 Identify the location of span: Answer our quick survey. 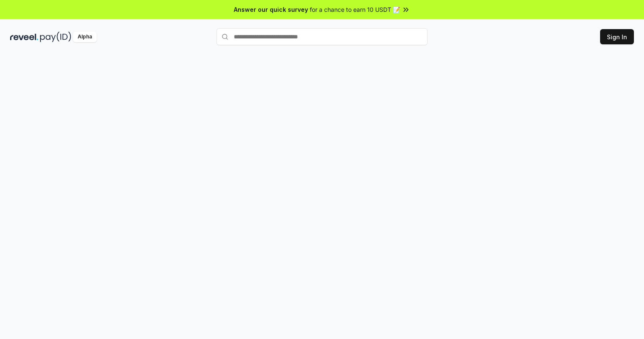
(271, 9).